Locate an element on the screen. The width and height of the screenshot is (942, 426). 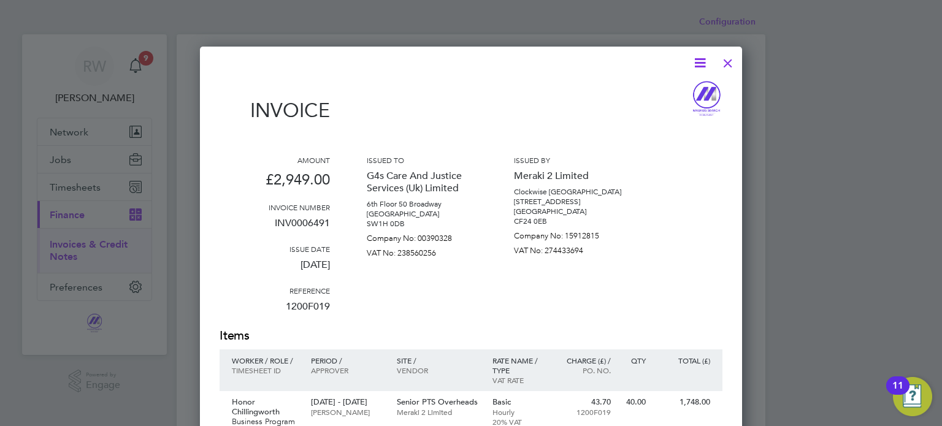
p: Total (£) is located at coordinates (684, 361).